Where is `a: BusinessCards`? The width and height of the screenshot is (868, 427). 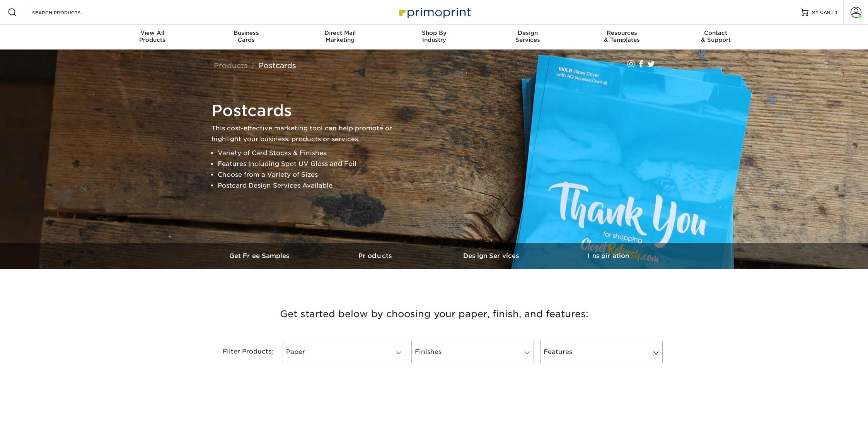 a: BusinessCards is located at coordinates (246, 37).